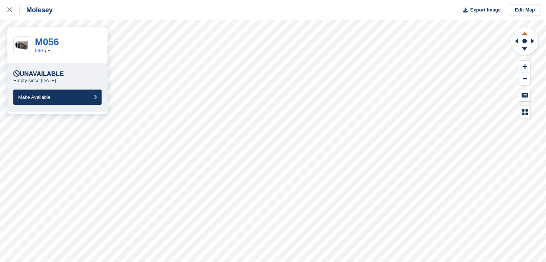  Describe the element at coordinates (36, 10) in the screenshot. I see `div: Molesey` at that location.